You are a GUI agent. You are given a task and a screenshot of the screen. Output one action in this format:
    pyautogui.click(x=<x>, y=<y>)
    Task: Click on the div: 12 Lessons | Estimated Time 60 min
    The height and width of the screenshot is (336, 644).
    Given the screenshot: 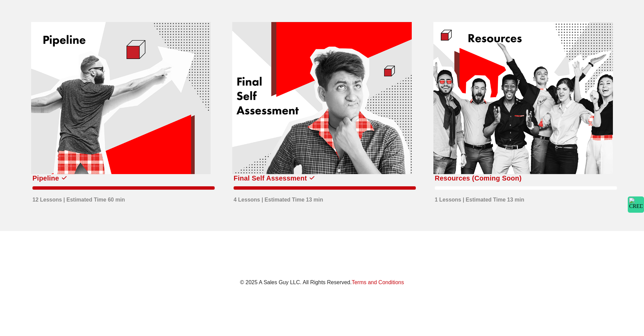 What is the action you would take?
    pyautogui.click(x=79, y=198)
    